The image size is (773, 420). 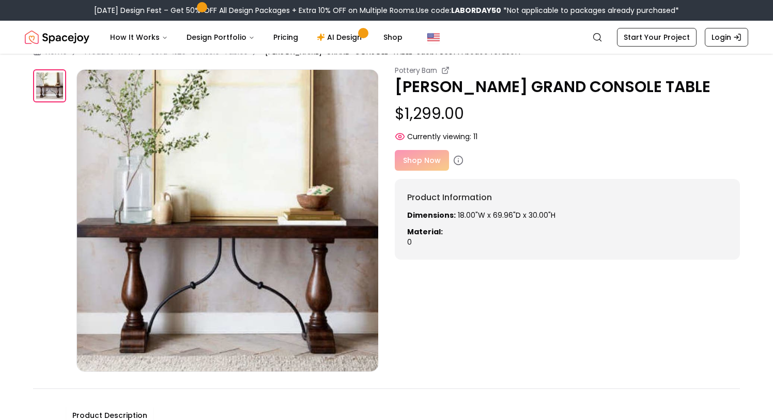 I want to click on img: United States, so click(x=434, y=37).